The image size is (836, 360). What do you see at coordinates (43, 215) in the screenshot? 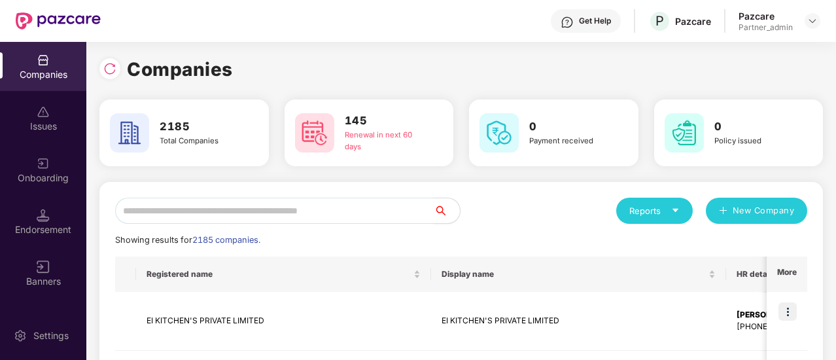
I see `img: svg+xml;base64,PHN2ZyB3aWR0aD0iMTQuNSIgaGVpZ2h0PSIxNC41IiB2aWV3Qm94PSIwIDAgMTYgMTYiIGZpbGw9Im5vbm...` at bounding box center [43, 215].